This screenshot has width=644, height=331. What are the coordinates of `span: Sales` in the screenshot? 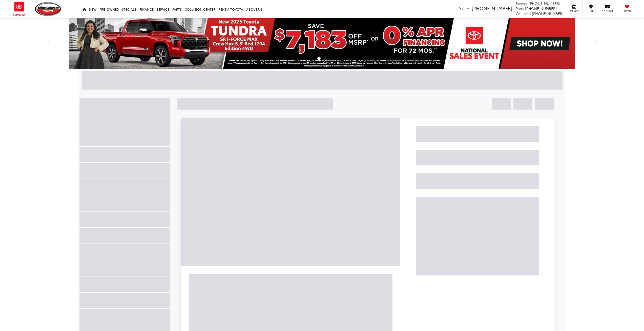 It's located at (465, 8).